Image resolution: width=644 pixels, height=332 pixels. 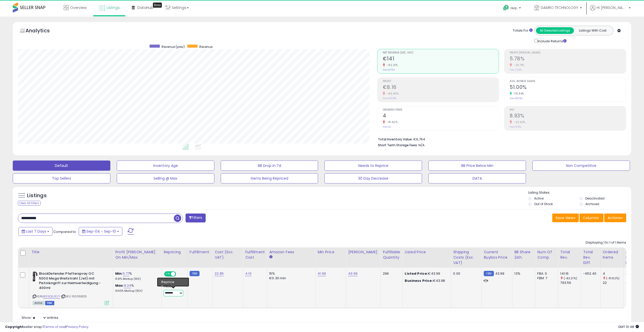 What do you see at coordinates (113, 8) in the screenshot?
I see `span: Listings` at bounding box center [113, 8].